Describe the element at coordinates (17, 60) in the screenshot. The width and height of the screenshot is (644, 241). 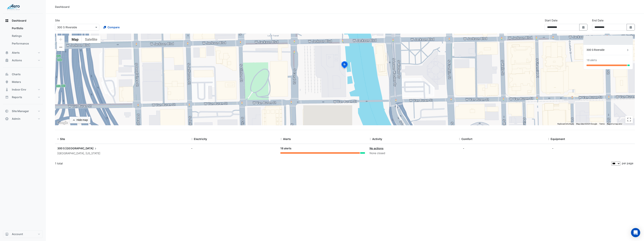
I see `span: Actions` at that location.